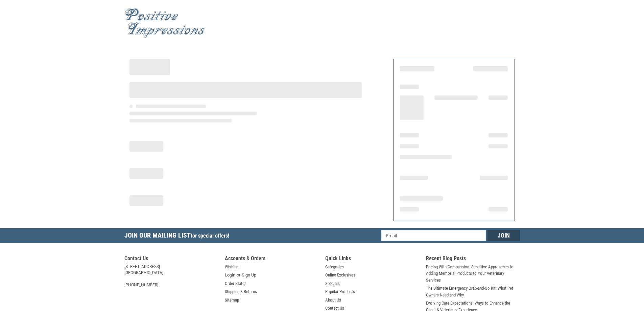 Image resolution: width=644 pixels, height=311 pixels. I want to click on a: Shipping & Returns, so click(241, 292).